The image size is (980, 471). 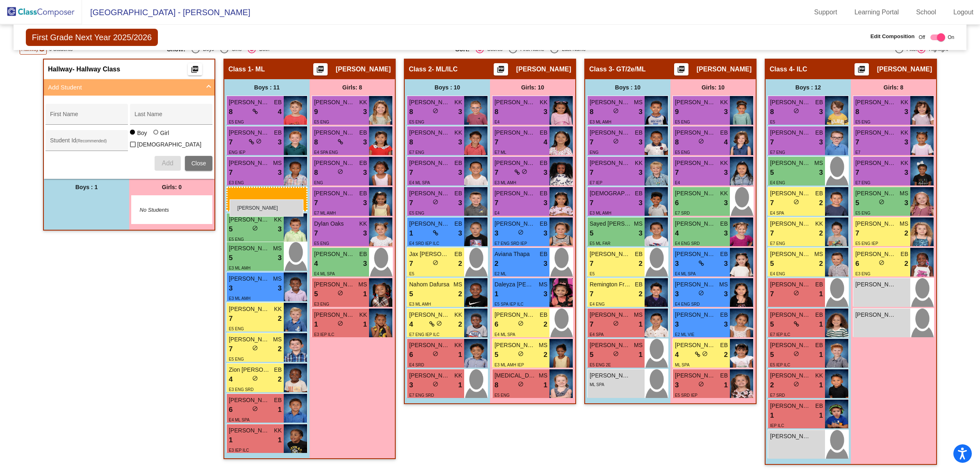 I want to click on a: Logout, so click(x=963, y=13).